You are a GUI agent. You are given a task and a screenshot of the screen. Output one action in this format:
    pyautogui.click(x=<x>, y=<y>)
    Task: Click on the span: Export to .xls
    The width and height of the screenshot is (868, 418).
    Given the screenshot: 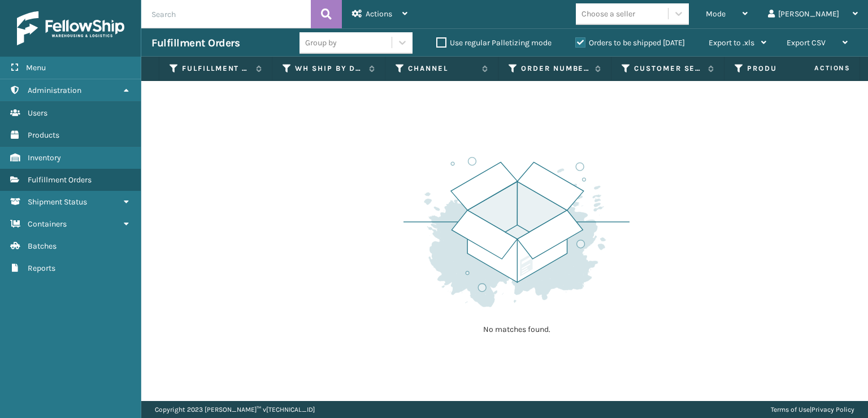 What is the action you would take?
    pyautogui.click(x=731, y=42)
    